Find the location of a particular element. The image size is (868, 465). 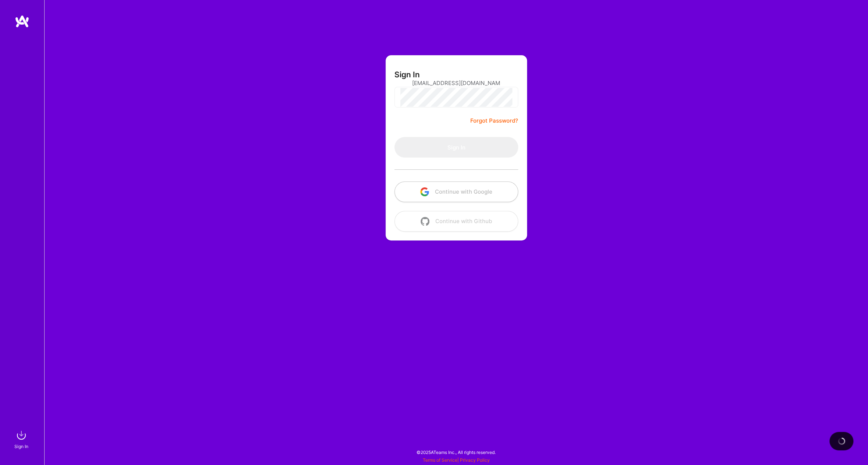

a: Terms of Service is located at coordinates (440, 460).